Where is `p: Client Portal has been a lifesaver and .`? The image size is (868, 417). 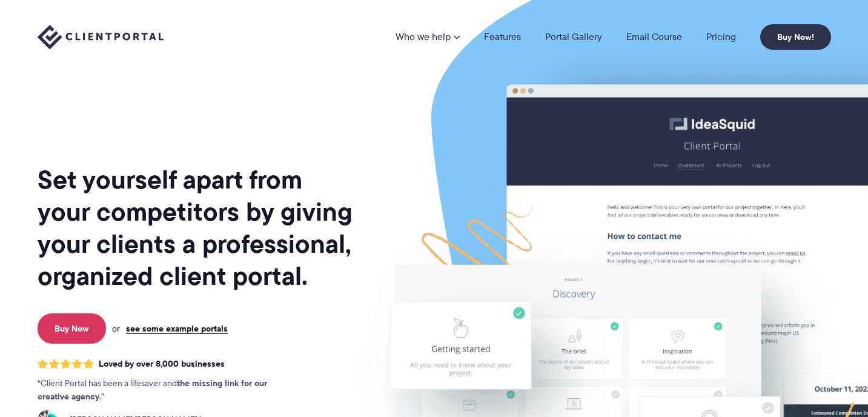
p: Client Portal has been a lifesaver and . is located at coordinates (165, 391).